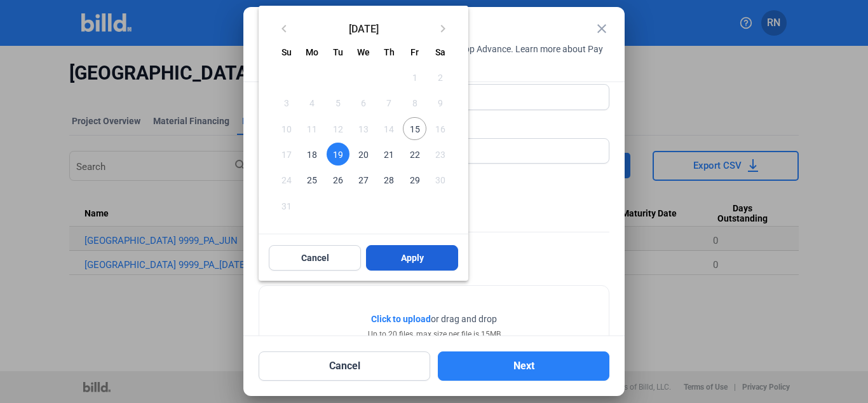 The image size is (868, 403). Describe the element at coordinates (389, 180) in the screenshot. I see `span: 28` at that location.